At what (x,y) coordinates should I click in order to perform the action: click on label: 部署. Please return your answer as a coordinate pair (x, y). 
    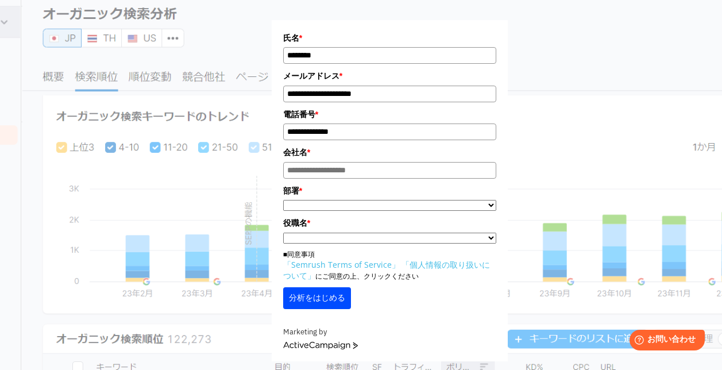
    Looking at the image, I should click on (390, 191).